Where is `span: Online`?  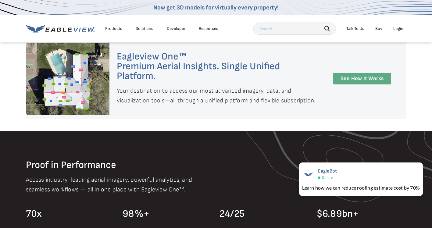 span: Online is located at coordinates (327, 177).